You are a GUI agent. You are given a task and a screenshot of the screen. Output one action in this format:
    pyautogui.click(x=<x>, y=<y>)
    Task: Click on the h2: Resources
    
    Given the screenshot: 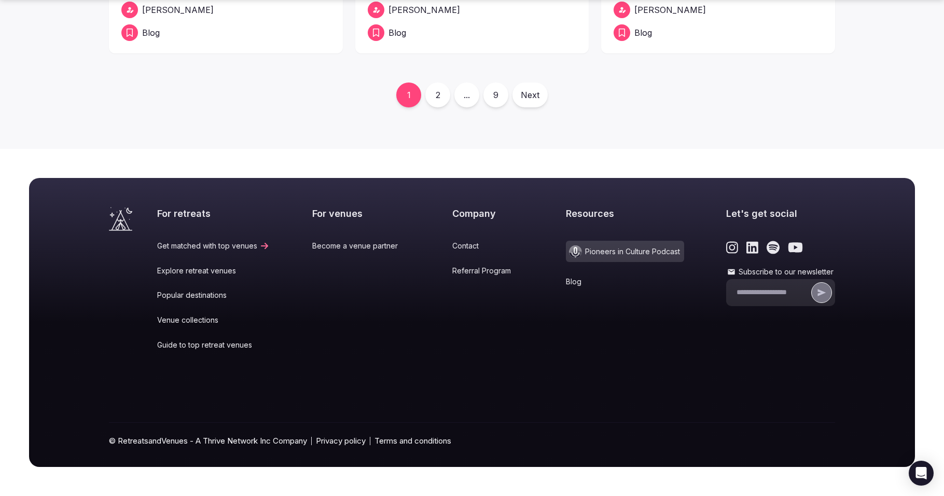 What is the action you would take?
    pyautogui.click(x=625, y=213)
    